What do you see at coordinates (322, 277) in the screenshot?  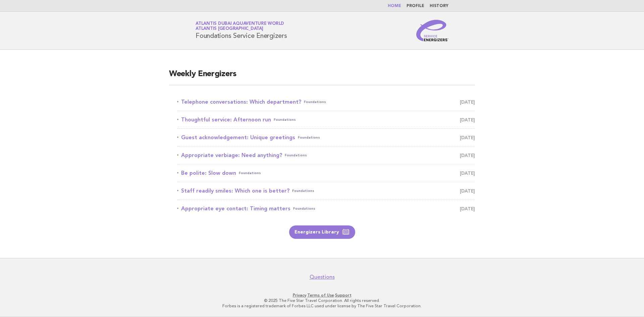 I see `a: Questions` at bounding box center [322, 277].